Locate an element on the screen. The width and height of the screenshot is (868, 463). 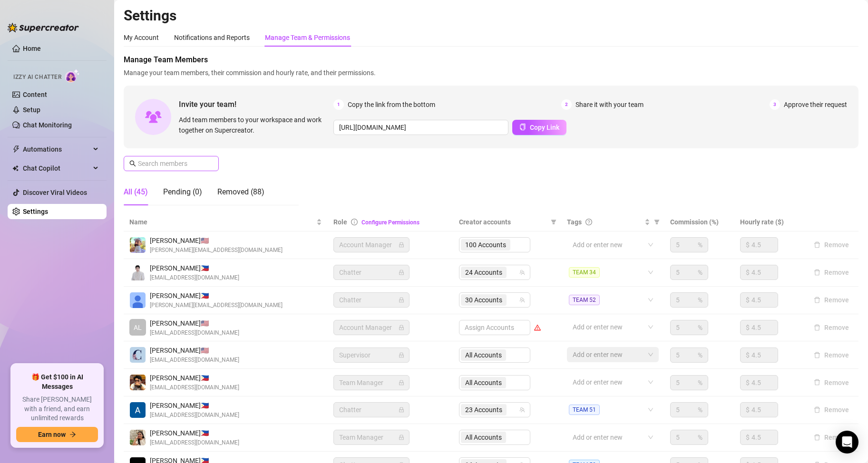
span: 2 is located at coordinates (566, 105).